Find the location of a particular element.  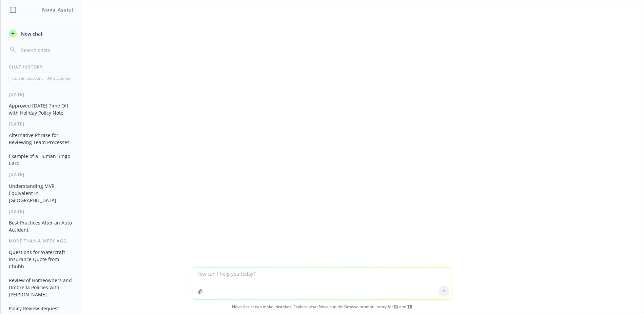

h1: Nova Assist is located at coordinates (58, 9).